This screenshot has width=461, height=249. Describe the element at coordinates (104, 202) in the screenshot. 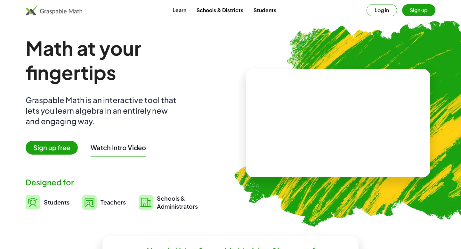

I see `a: Teachers` at that location.